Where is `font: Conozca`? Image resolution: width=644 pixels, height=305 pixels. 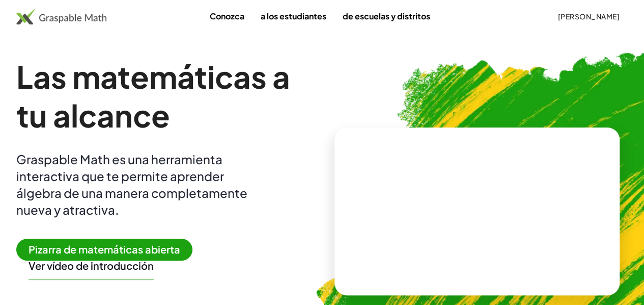 font: Conozca is located at coordinates (227, 16).